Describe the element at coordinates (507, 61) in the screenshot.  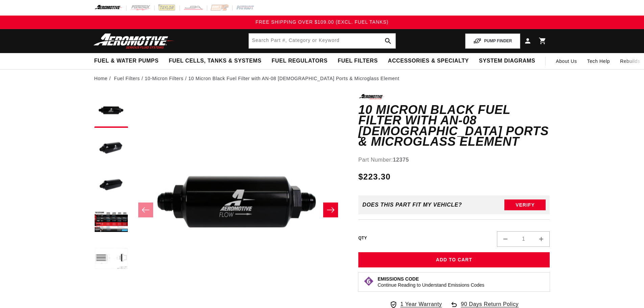
I see `span: System Diagrams` at that location.